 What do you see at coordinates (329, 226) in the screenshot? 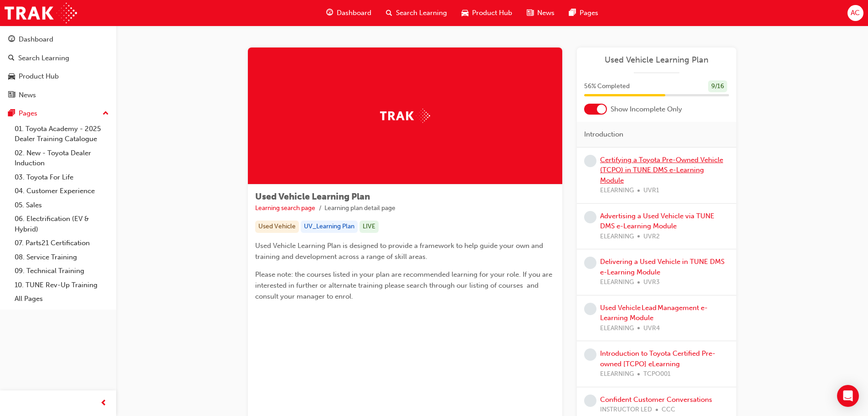
I see `div: UV_Learning Plan` at bounding box center [329, 226].